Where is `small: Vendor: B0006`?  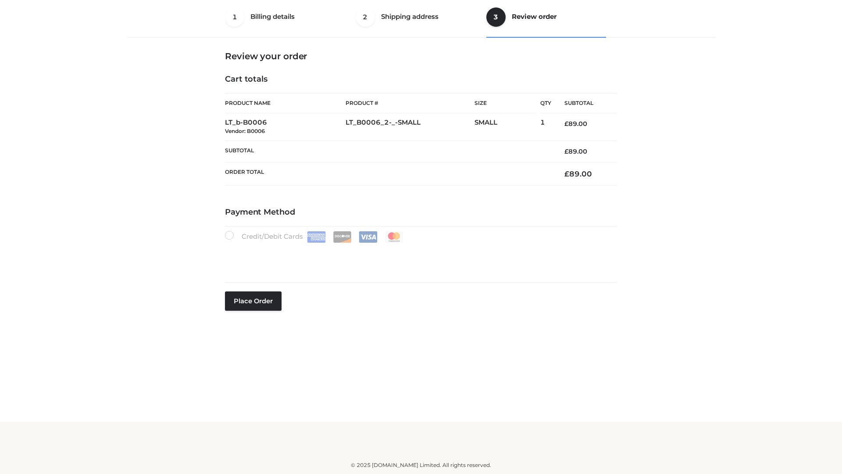
small: Vendor: B0006 is located at coordinates (245, 131).